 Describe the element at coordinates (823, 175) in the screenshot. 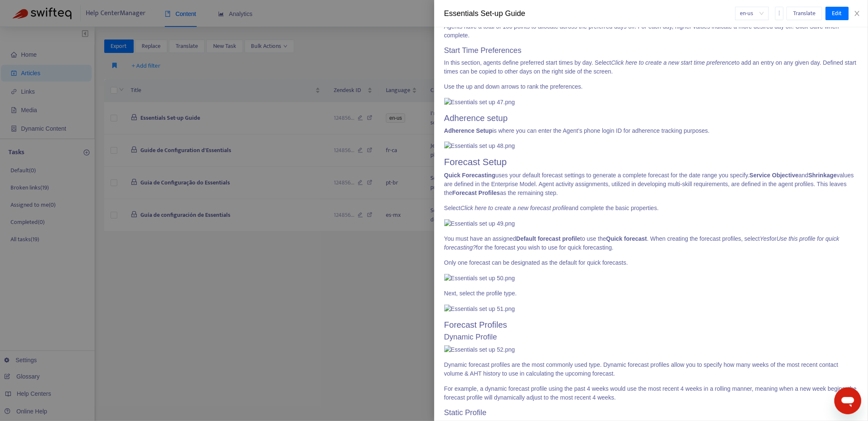

I see `strong: Shrinkage` at that location.